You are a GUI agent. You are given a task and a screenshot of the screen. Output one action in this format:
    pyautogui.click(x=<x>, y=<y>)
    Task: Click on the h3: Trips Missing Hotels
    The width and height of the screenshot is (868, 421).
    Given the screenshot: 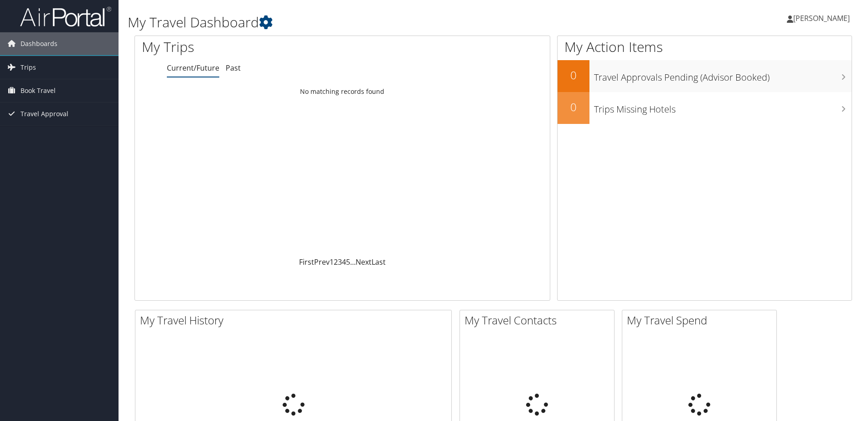 What is the action you would take?
    pyautogui.click(x=722, y=107)
    